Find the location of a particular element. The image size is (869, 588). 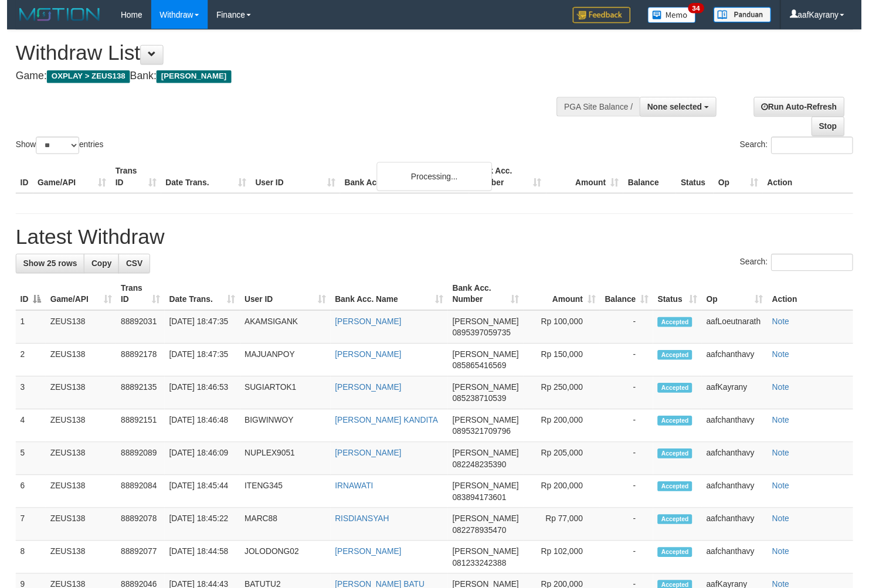

td: Rp 200,000 is located at coordinates (564, 433).